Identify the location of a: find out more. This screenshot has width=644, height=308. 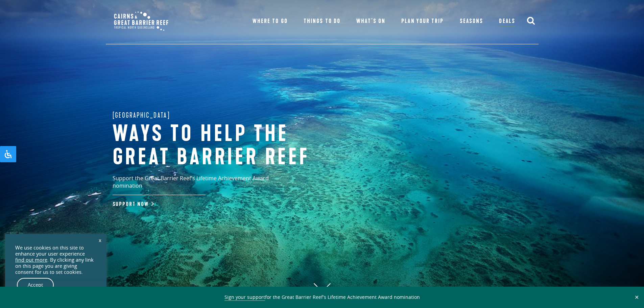
(31, 260).